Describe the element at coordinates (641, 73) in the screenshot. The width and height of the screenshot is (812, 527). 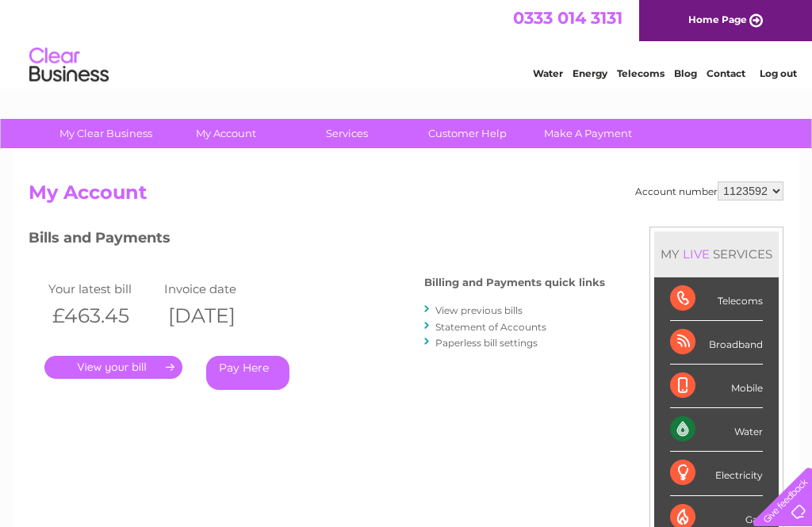
I see `a: Telecoms` at that location.